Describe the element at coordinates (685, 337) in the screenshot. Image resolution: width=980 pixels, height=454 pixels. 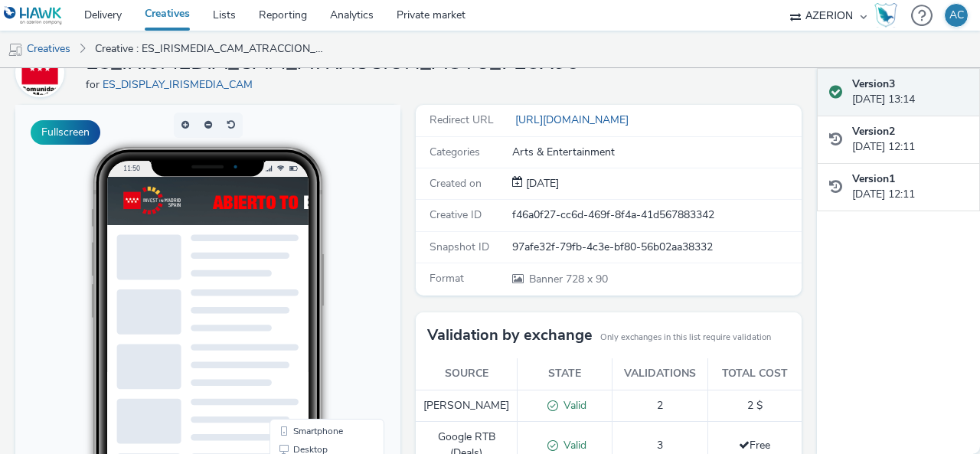
I see `small: Only exchanges in this list require validation` at that location.